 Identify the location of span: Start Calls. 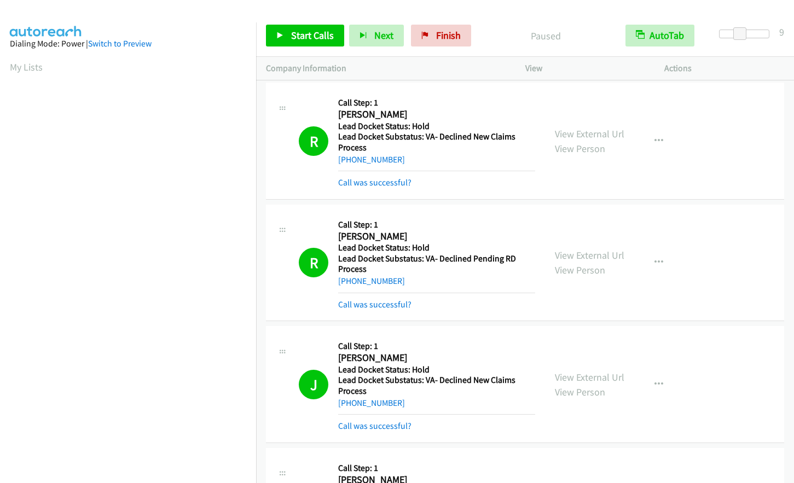
(312, 35).